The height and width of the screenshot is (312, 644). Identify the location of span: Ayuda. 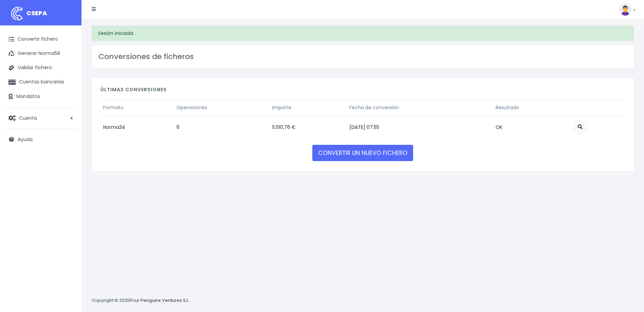
(25, 139).